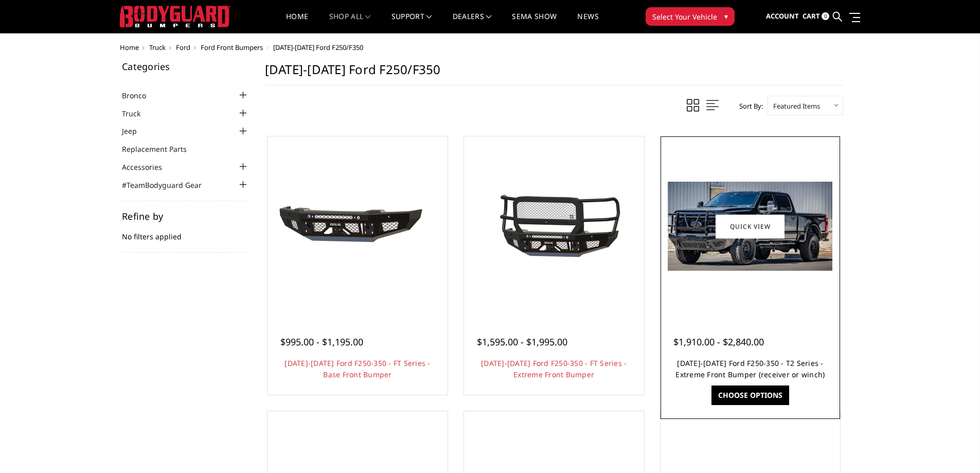 Image resolution: width=980 pixels, height=473 pixels. Describe the element at coordinates (811, 16) in the screenshot. I see `span: Cart` at that location.